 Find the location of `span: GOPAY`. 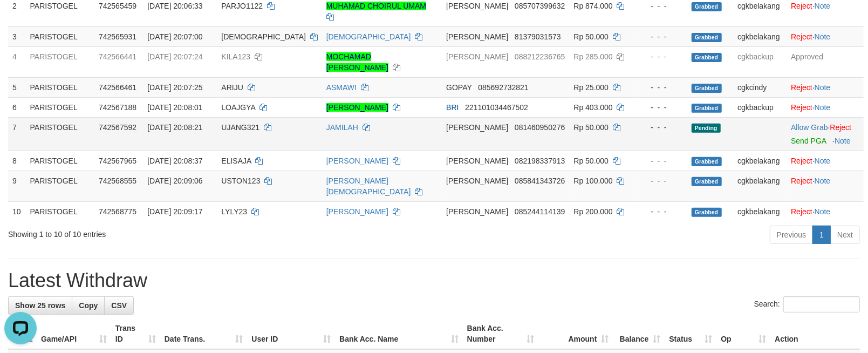

span: GOPAY is located at coordinates (459, 88).